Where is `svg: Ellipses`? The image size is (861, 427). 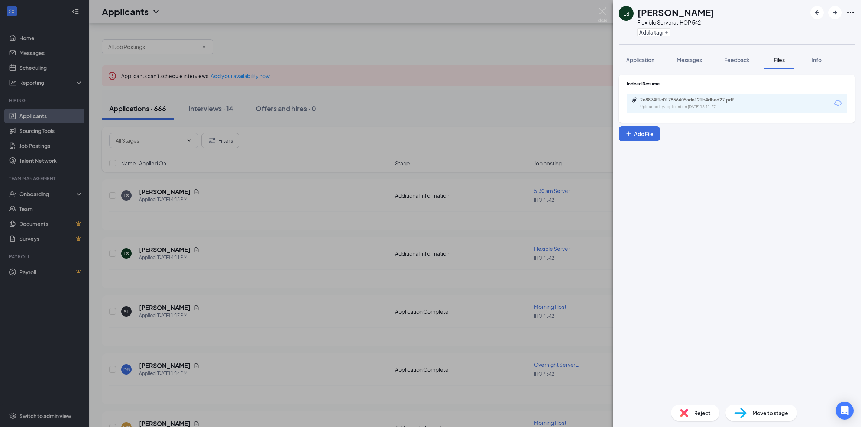
svg: Ellipses is located at coordinates (850, 13).